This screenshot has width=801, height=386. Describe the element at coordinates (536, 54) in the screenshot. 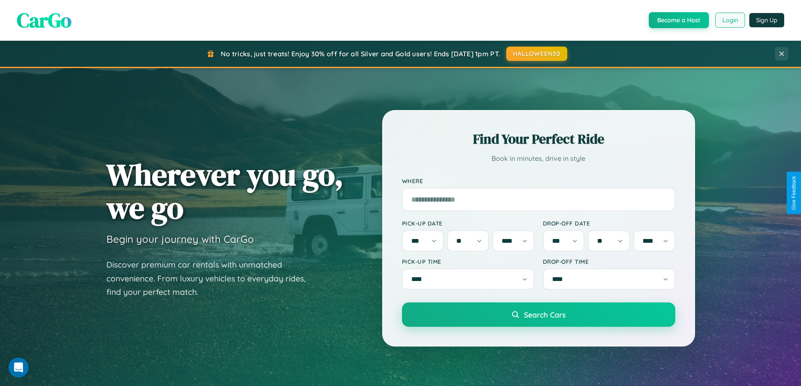

I see `button: HALLOWEEN30` at that location.